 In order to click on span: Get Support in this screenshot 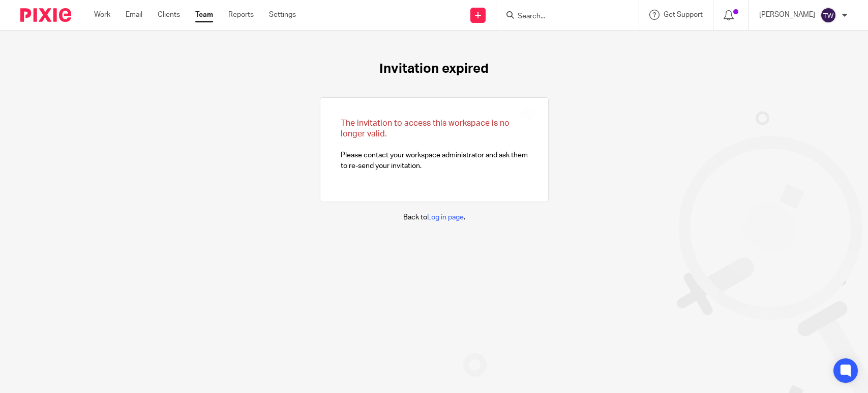, I will do `click(683, 15)`.